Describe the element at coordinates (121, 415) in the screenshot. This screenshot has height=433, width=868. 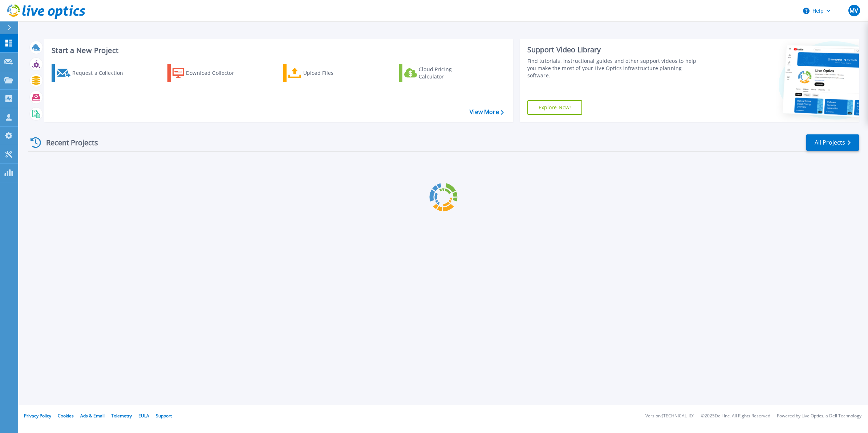
I see `a: Telemetry` at that location.